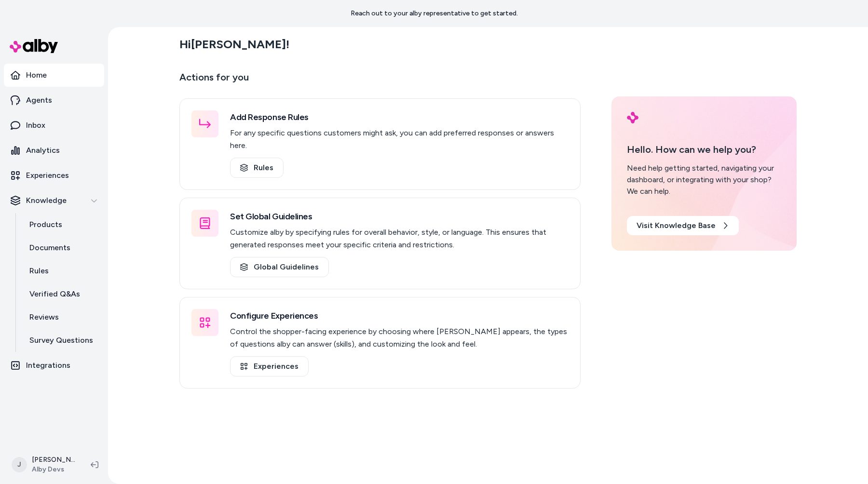 Image resolution: width=868 pixels, height=484 pixels. What do you see at coordinates (19, 465) in the screenshot?
I see `span: J` at bounding box center [19, 465].